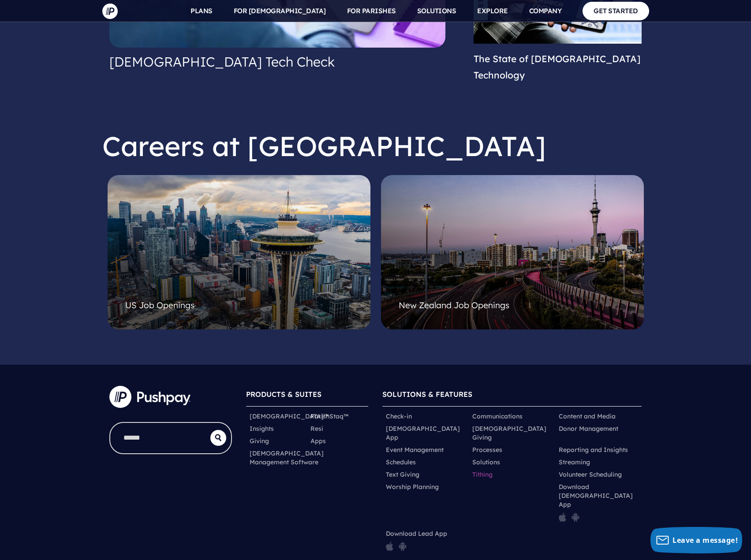 Image resolution: width=751 pixels, height=560 pixels. Describe the element at coordinates (587, 416) in the screenshot. I see `a: Content and Media` at that location.